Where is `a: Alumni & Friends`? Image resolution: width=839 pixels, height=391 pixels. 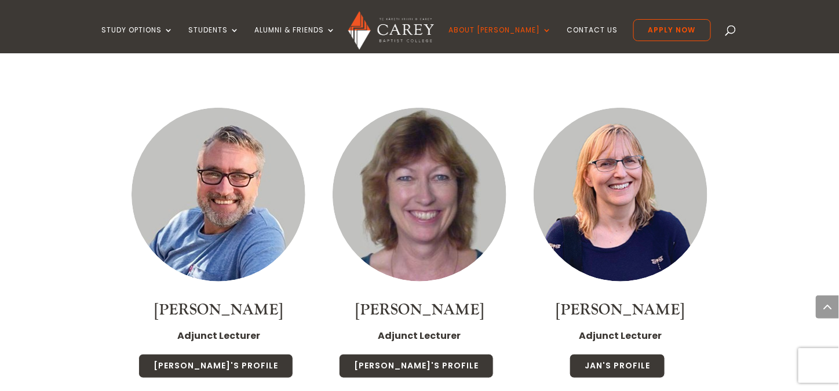 a: Alumni & Friends is located at coordinates (295, 39).